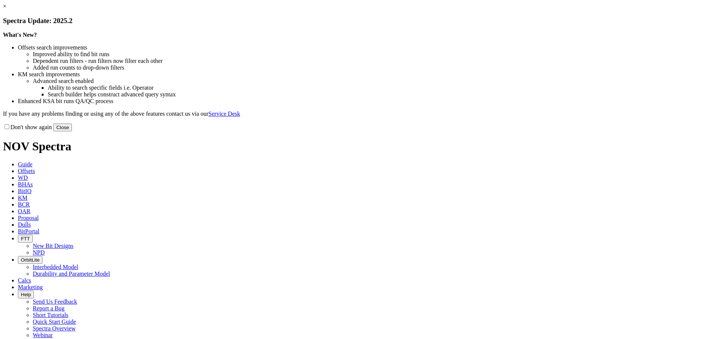 The image size is (715, 339). I want to click on p: If you have any problems finding or using any of the above features contact us via our, so click(357, 114).